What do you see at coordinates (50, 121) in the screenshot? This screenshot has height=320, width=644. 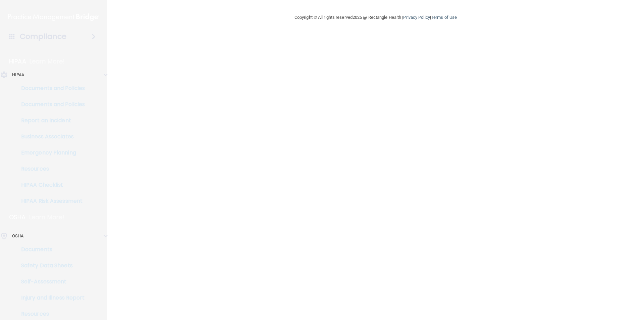 I see `p: Report an Incident` at bounding box center [50, 121].